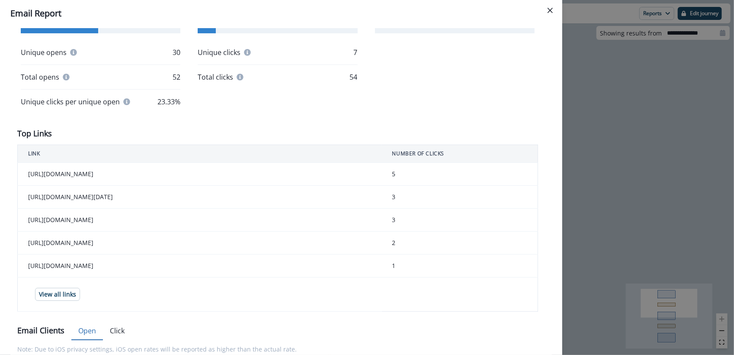 This screenshot has width=734, height=355. I want to click on th: NUMBER OF CLICKS, so click(460, 154).